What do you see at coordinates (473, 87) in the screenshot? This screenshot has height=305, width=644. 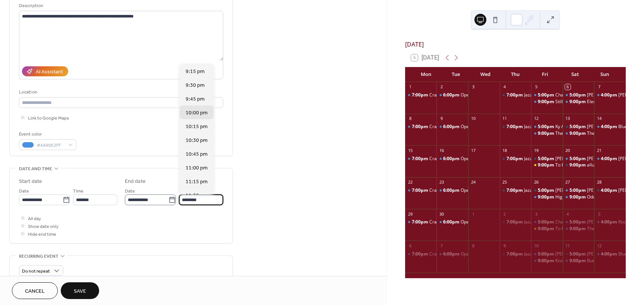 I see `div: 3` at bounding box center [473, 87].